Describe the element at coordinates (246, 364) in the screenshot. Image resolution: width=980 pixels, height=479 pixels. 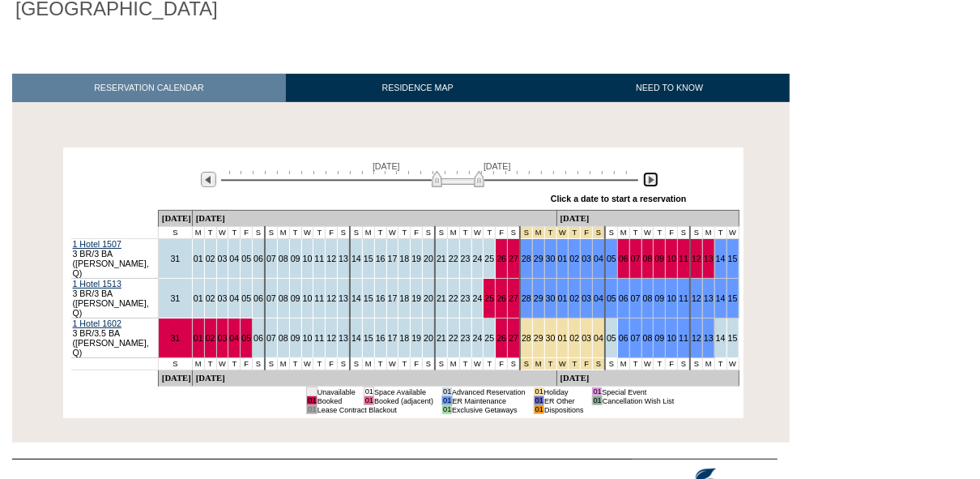
I see `td: F` at that location.